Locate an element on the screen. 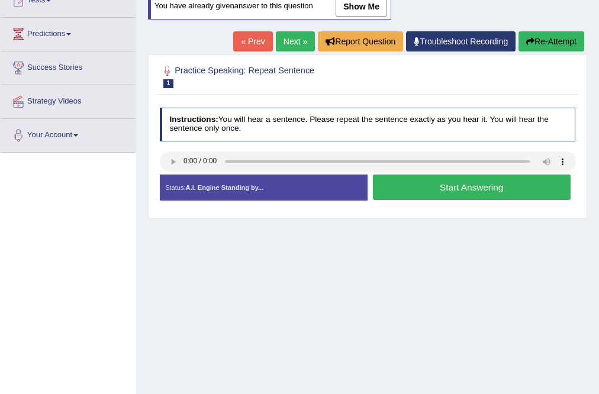 The width and height of the screenshot is (599, 394). button: Start Answering is located at coordinates (472, 187).